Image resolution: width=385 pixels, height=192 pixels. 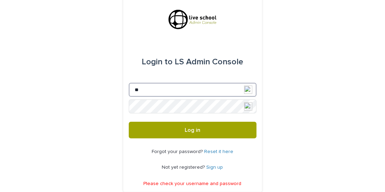 What do you see at coordinates (193, 19) in the screenshot?
I see `img: R9sz75l8Qv2hsNfpjweZ` at bounding box center [193, 19].